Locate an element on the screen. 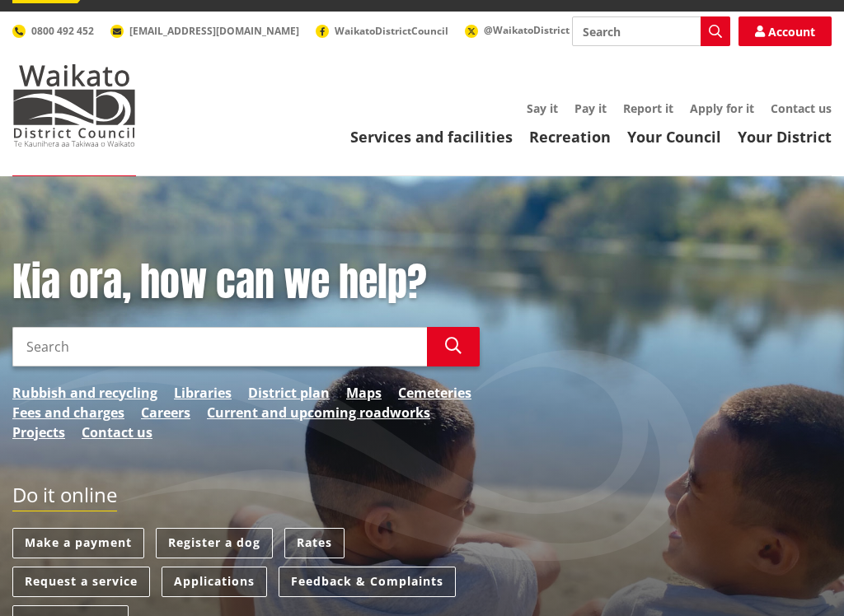 The image size is (844, 616). a: Say it is located at coordinates (542, 107).